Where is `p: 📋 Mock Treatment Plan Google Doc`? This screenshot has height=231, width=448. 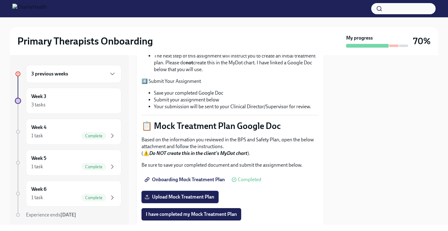 p: 📋 Mock Treatment Plan Google Doc is located at coordinates (230, 126).